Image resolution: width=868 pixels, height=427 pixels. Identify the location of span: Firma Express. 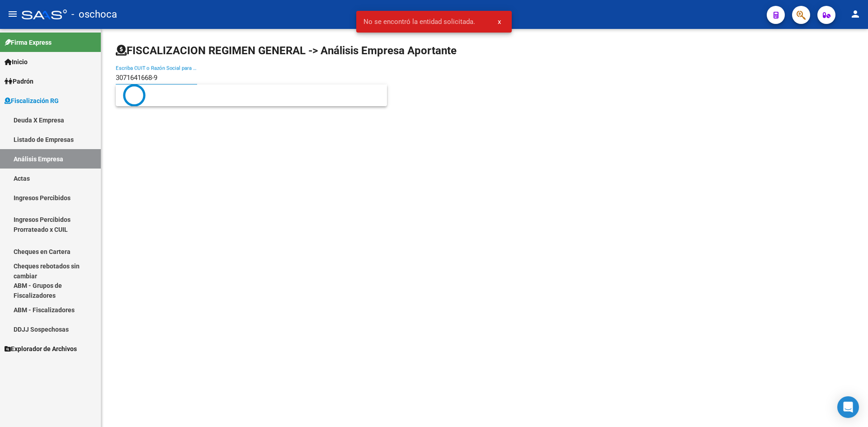
(28, 42).